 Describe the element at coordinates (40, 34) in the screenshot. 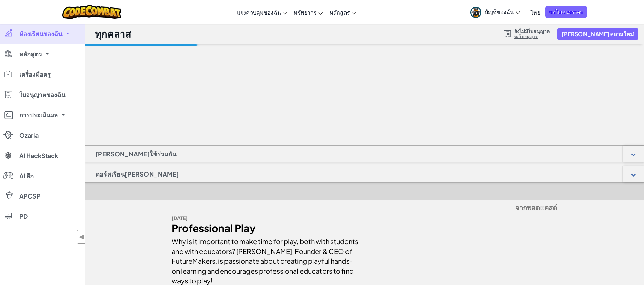

I see `span: ห้องเรียนของฉัน` at that location.